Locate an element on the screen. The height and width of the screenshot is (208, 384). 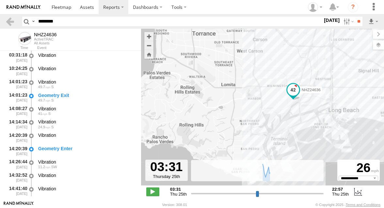
span: 11.2 is located at coordinates (44, 167).